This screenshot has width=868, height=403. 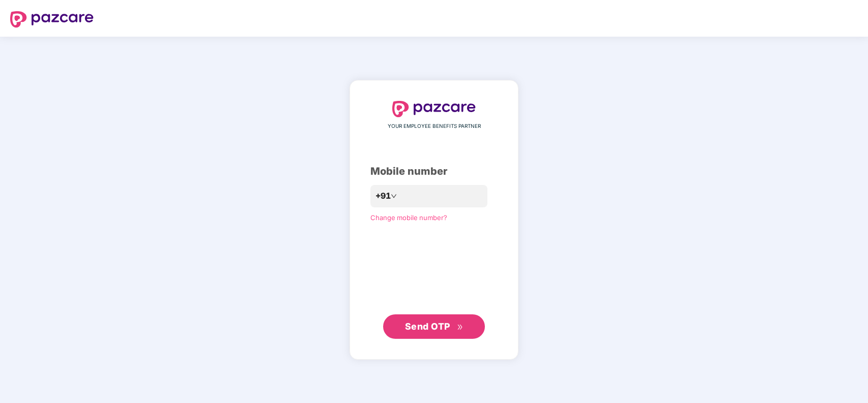 What do you see at coordinates (428, 325) in the screenshot?
I see `span: Send OTP` at bounding box center [428, 325].